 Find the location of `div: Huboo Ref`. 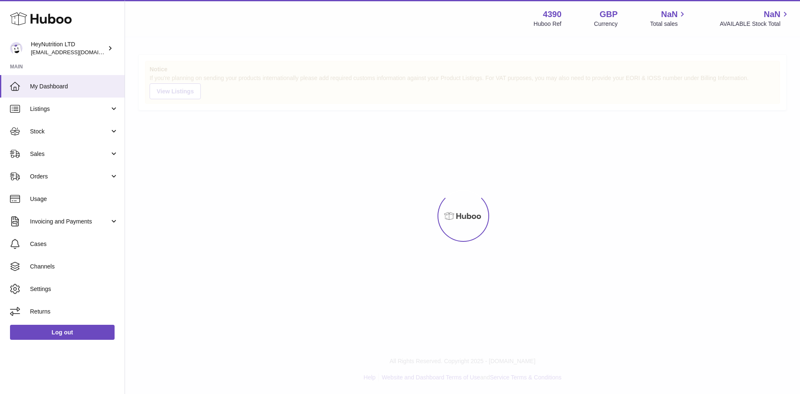

div: Huboo Ref is located at coordinates (548, 24).